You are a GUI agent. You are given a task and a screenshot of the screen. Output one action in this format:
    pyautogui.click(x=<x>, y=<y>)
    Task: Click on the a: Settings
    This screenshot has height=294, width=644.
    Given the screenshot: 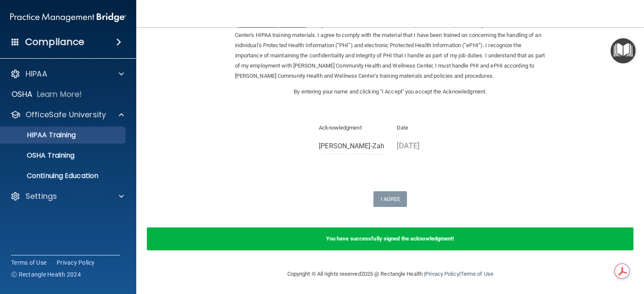 What is the action you would take?
    pyautogui.click(x=67, y=196)
    